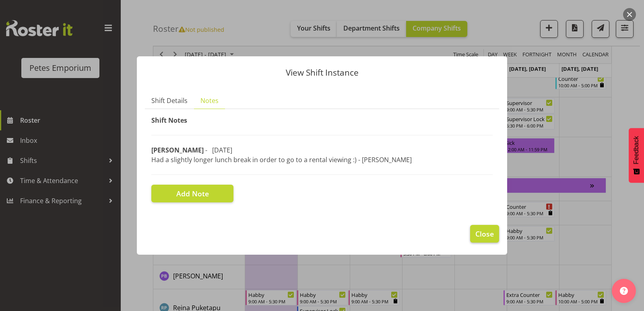  Describe the element at coordinates (485, 234) in the screenshot. I see `span: Close` at that location.